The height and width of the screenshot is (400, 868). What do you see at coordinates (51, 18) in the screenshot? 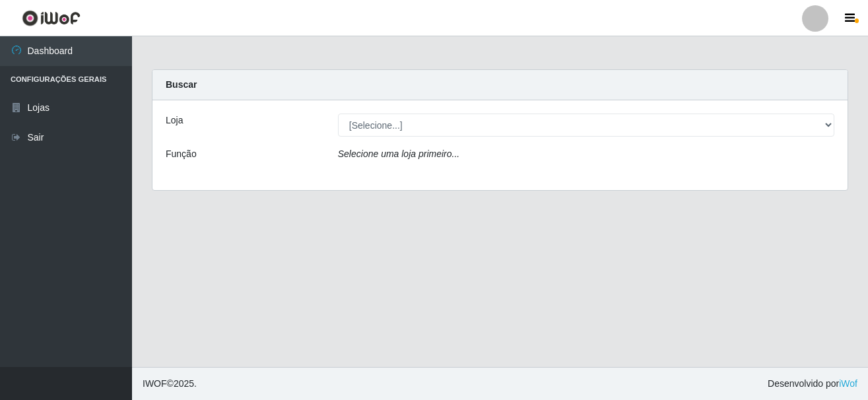
I see `img: CoreUI Logo` at bounding box center [51, 18].